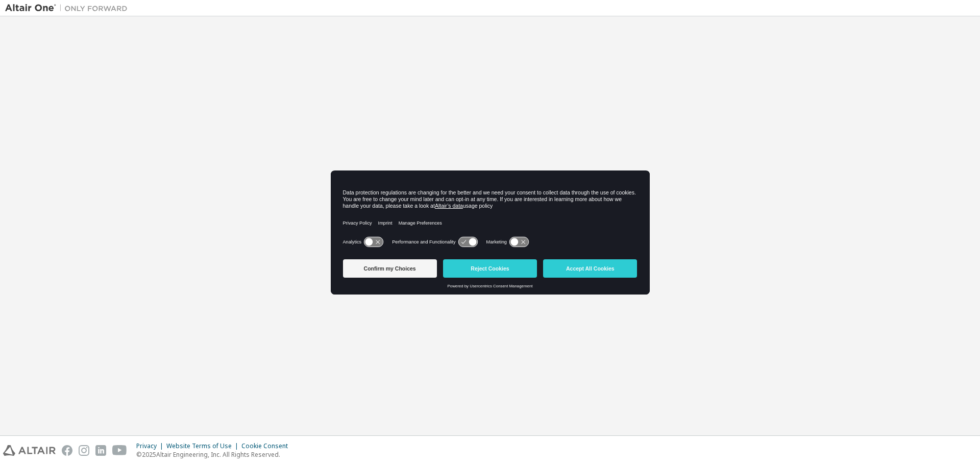 The width and height of the screenshot is (980, 465). Describe the element at coordinates (267, 446) in the screenshot. I see `div: Cookie Consent` at that location.